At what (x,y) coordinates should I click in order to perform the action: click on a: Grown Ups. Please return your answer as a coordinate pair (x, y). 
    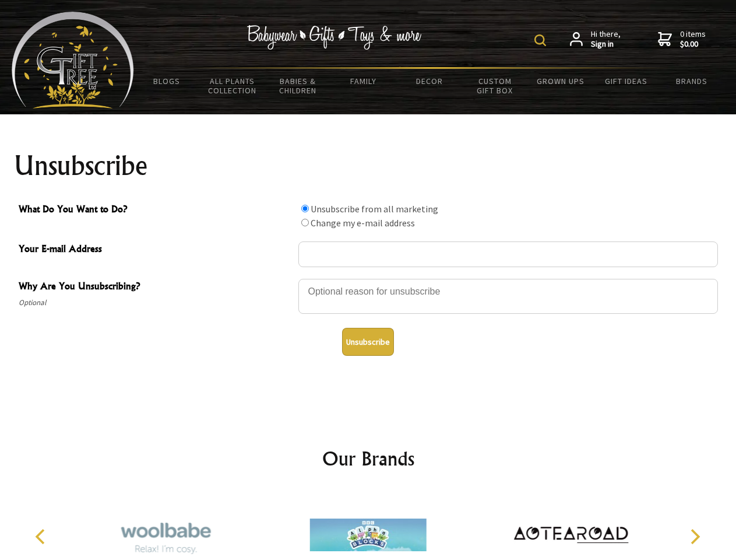
    Looking at the image, I should click on (560, 81).